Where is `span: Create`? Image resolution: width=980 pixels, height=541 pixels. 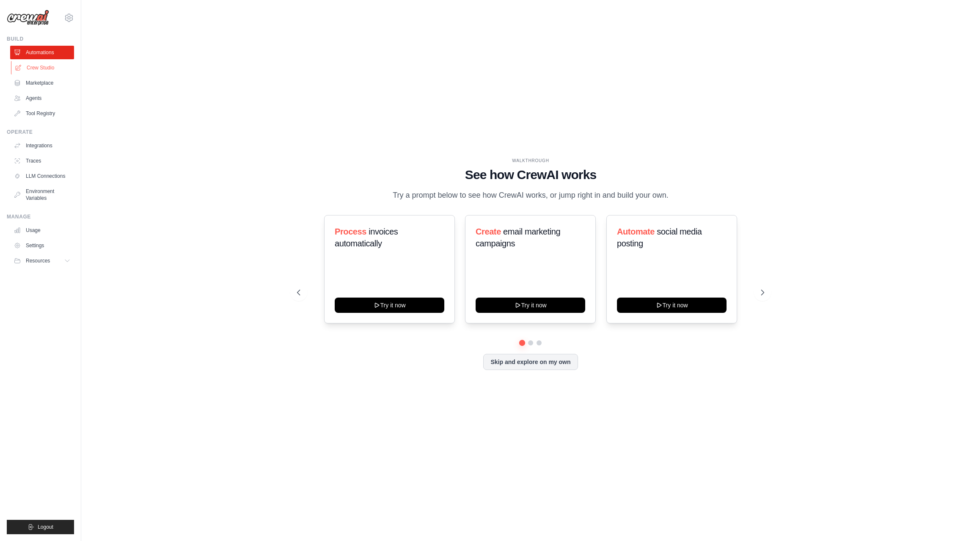
span: Create is located at coordinates (488, 232).